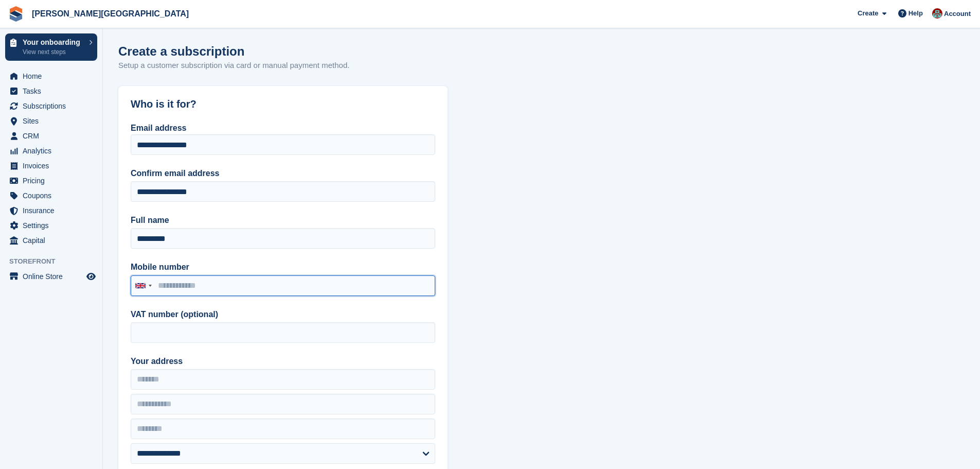  What do you see at coordinates (868, 14) in the screenshot?
I see `span: Create` at bounding box center [868, 14].